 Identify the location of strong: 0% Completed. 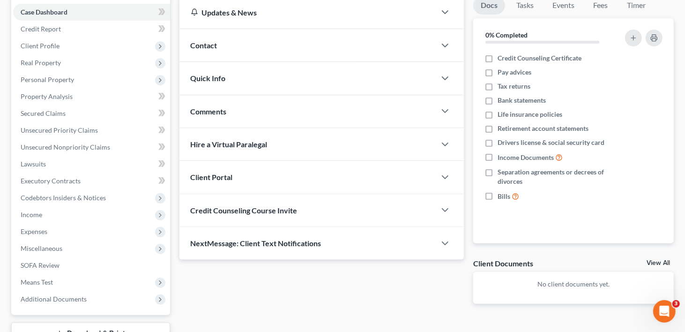
(506, 35).